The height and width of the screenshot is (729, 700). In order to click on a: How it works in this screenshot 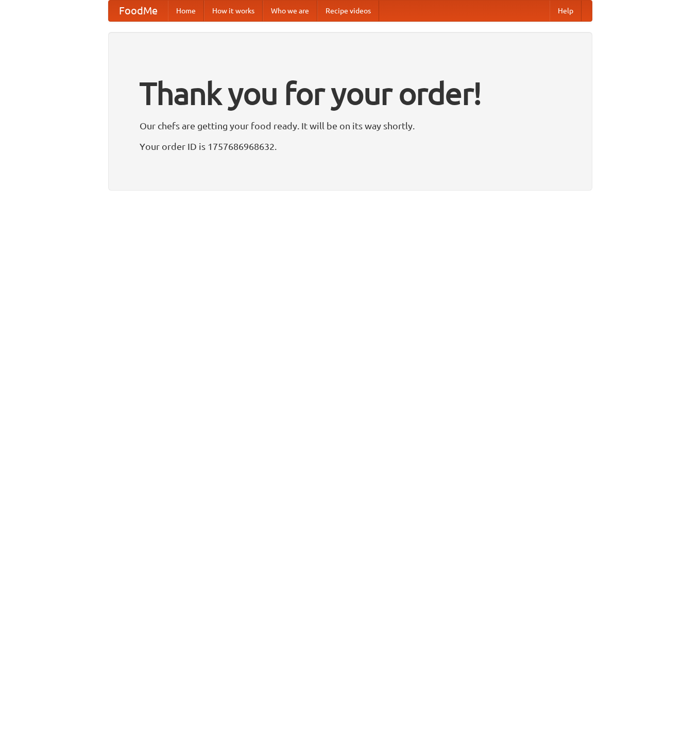, I will do `click(233, 11)`.